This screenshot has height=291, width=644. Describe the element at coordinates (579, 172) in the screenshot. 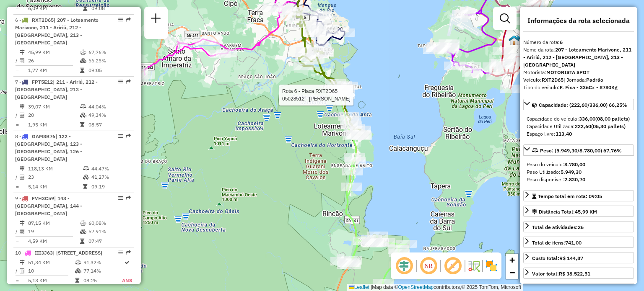

I see `div: Peso: (5.949,30/8.780,00) 67,76%` at that location.